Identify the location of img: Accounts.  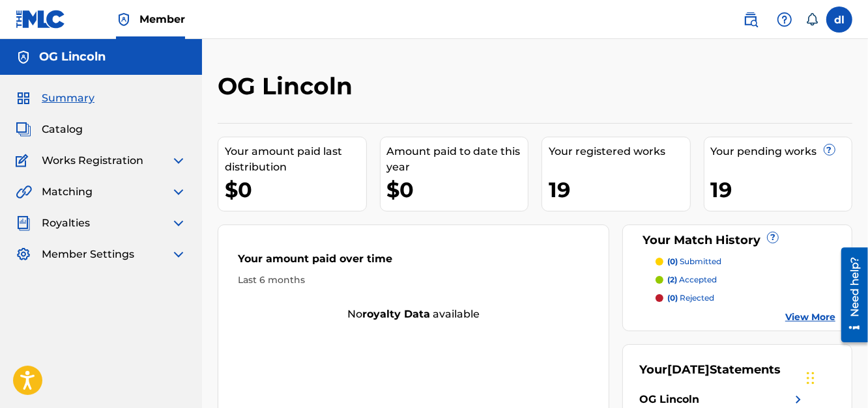
(23, 57).